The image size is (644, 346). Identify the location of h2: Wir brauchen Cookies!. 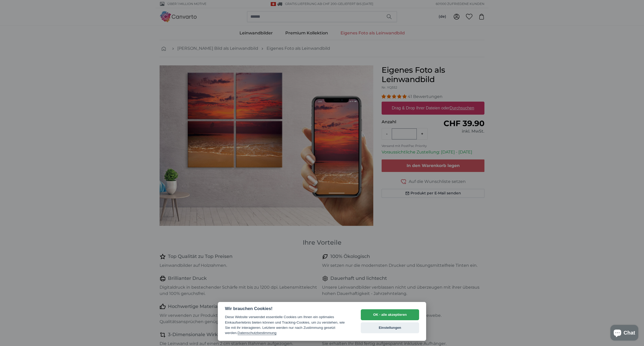
(288, 309).